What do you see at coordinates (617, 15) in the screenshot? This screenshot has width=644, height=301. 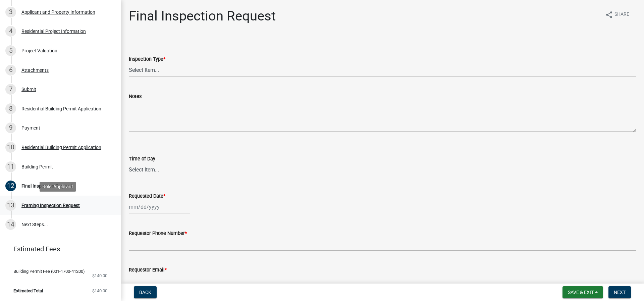 I see `button: shareShare` at bounding box center [617, 15].